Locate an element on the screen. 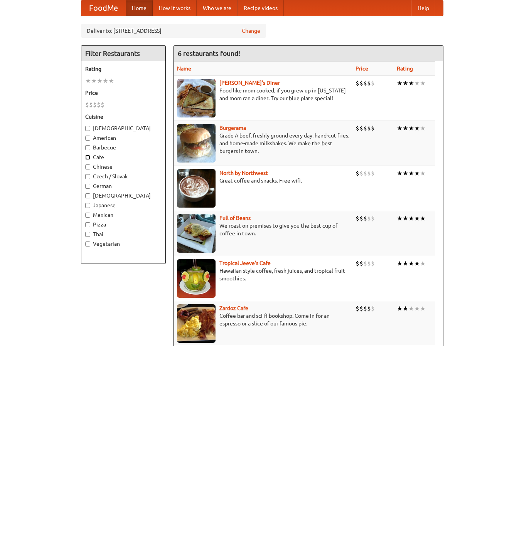 This screenshot has width=524, height=545. label: German is located at coordinates (123, 186).